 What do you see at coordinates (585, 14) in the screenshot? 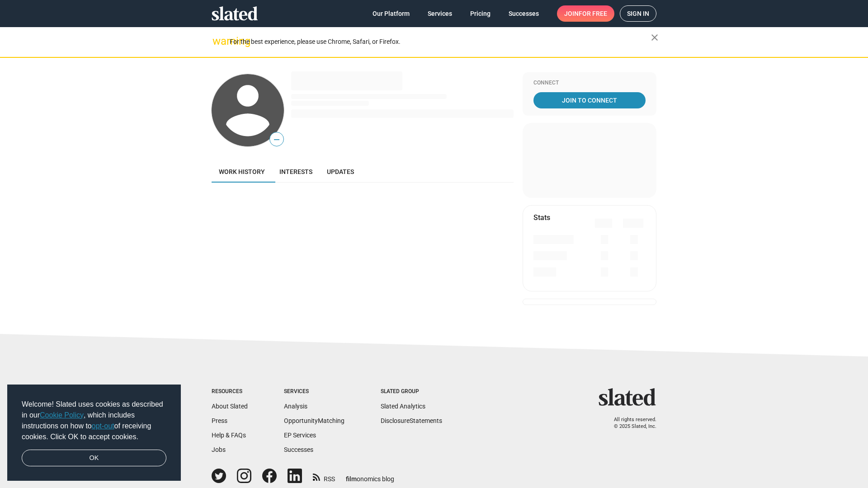
I see `a: Joinfor free` at bounding box center [585, 14].